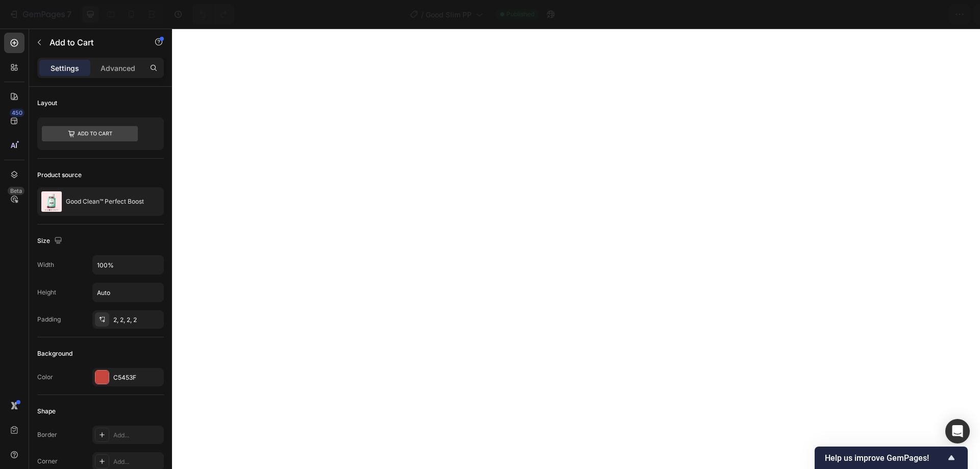 The height and width of the screenshot is (469, 980). I want to click on p: Settings, so click(65, 68).